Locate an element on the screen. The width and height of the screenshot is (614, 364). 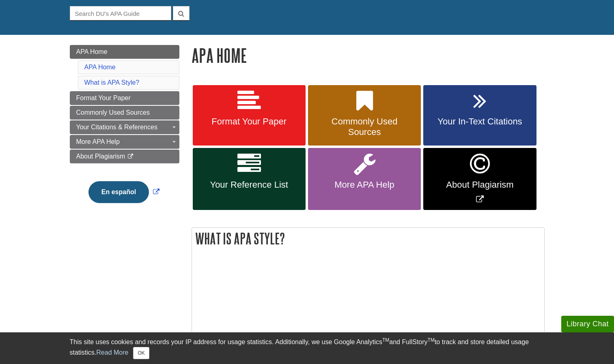
h2: What is APA Style? is located at coordinates (368, 238).